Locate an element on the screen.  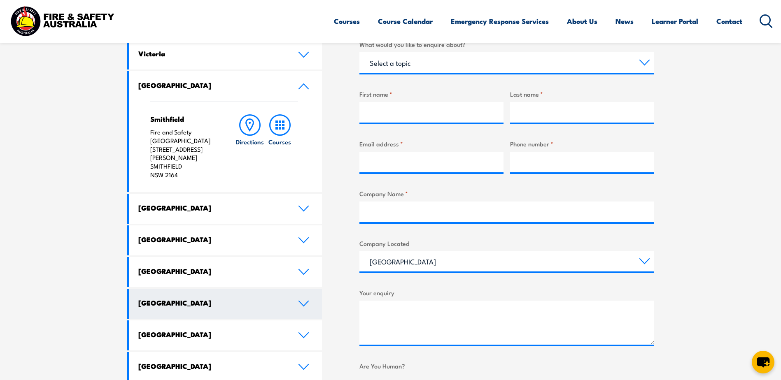
label: Are You Human? is located at coordinates (507, 366).